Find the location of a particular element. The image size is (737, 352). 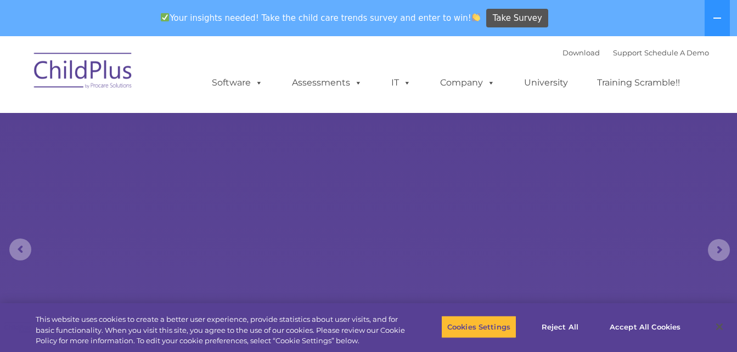

button: Accept All Cookies is located at coordinates (644, 327).